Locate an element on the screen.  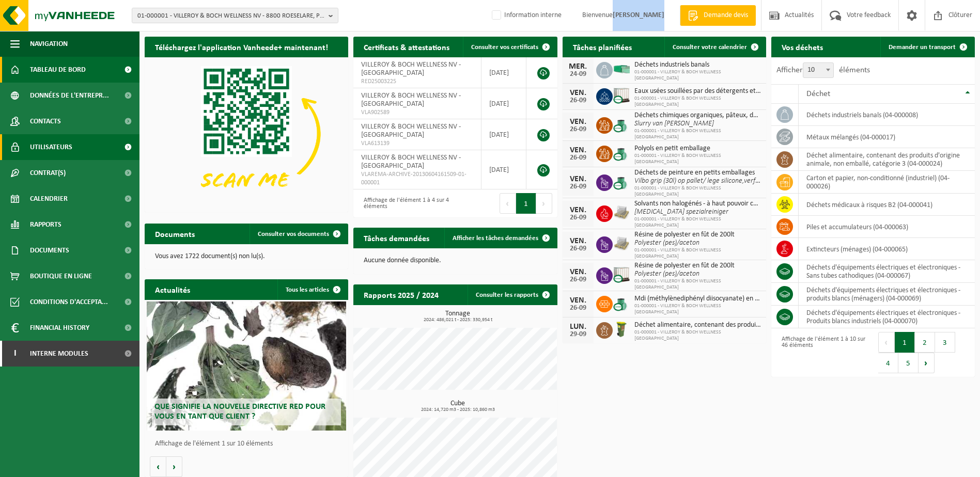
span: Documents is located at coordinates (49, 250).